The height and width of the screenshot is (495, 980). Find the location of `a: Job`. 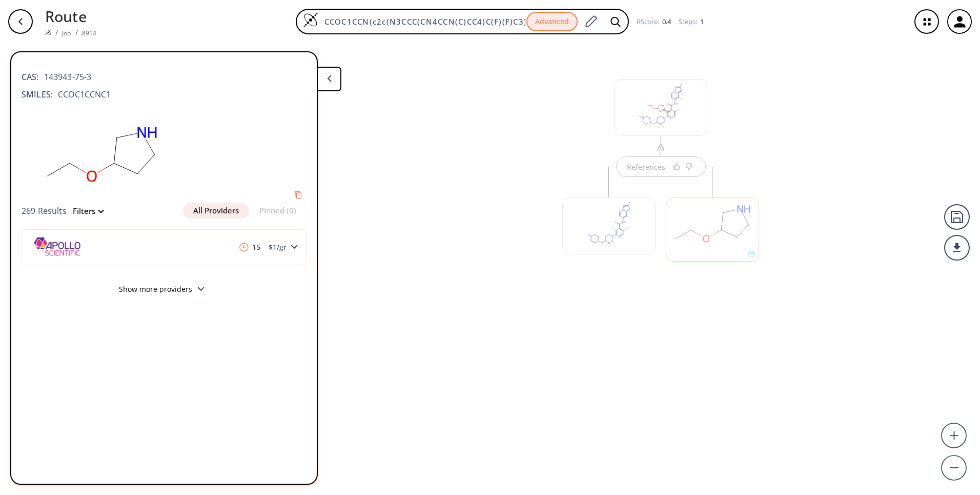

a: Job is located at coordinates (66, 33).